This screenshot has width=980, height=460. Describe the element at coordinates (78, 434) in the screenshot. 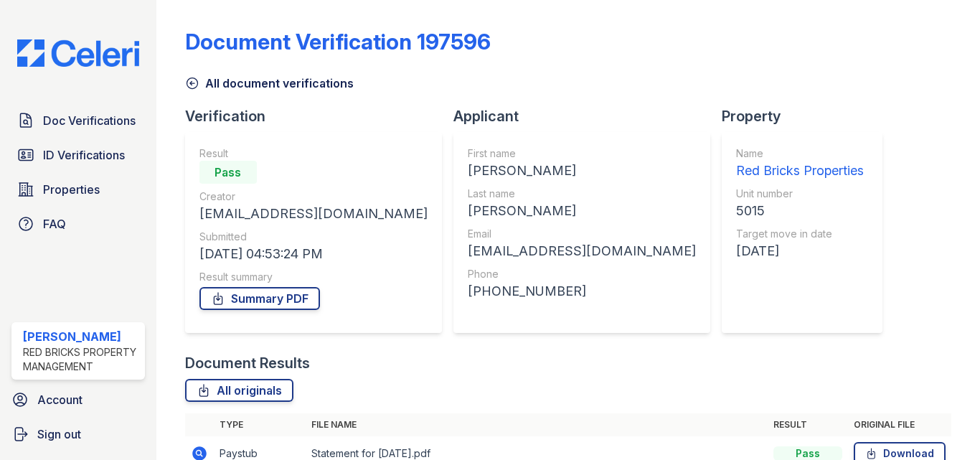

I see `a: Sign out` at that location.